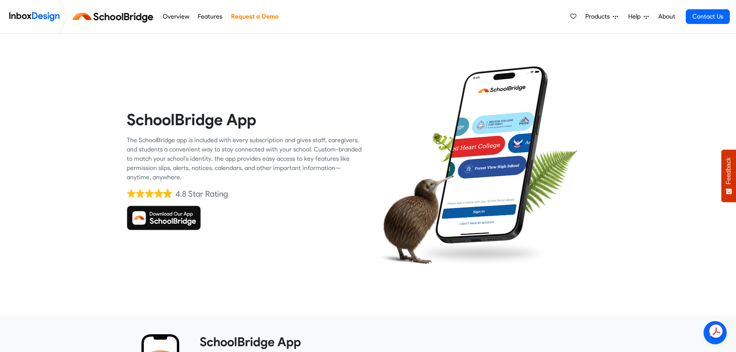 This screenshot has width=736, height=352. I want to click on a: Help, so click(638, 17).